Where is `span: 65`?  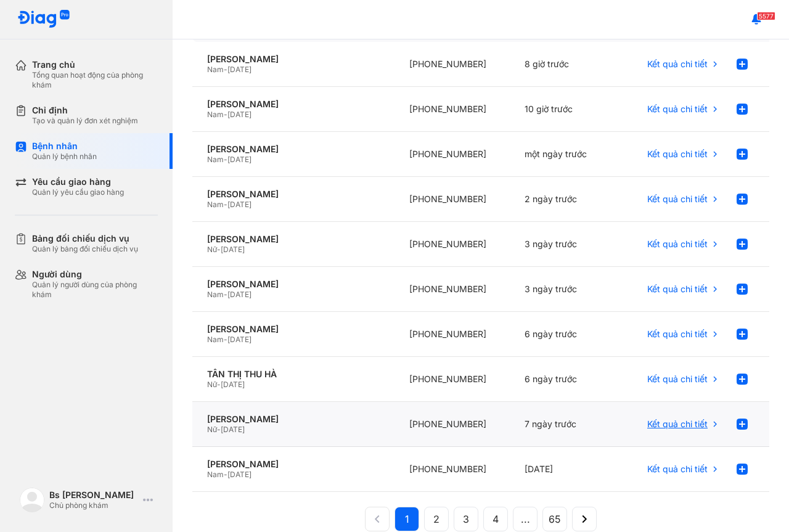
span: 65 is located at coordinates (555, 519).